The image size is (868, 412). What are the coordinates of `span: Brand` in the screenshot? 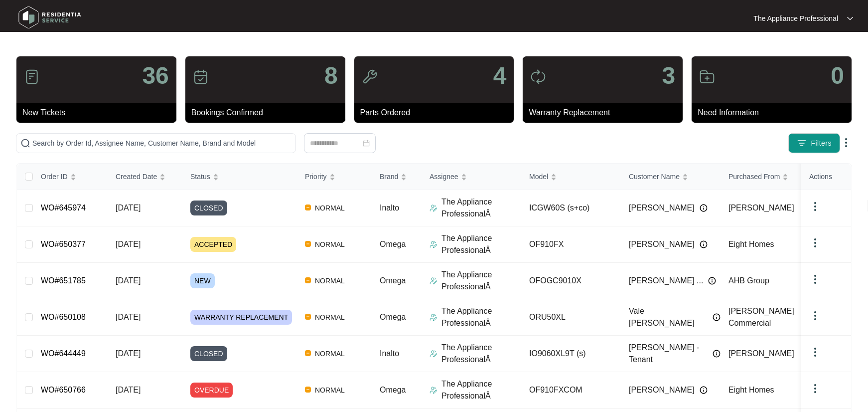 It's located at (389, 177).